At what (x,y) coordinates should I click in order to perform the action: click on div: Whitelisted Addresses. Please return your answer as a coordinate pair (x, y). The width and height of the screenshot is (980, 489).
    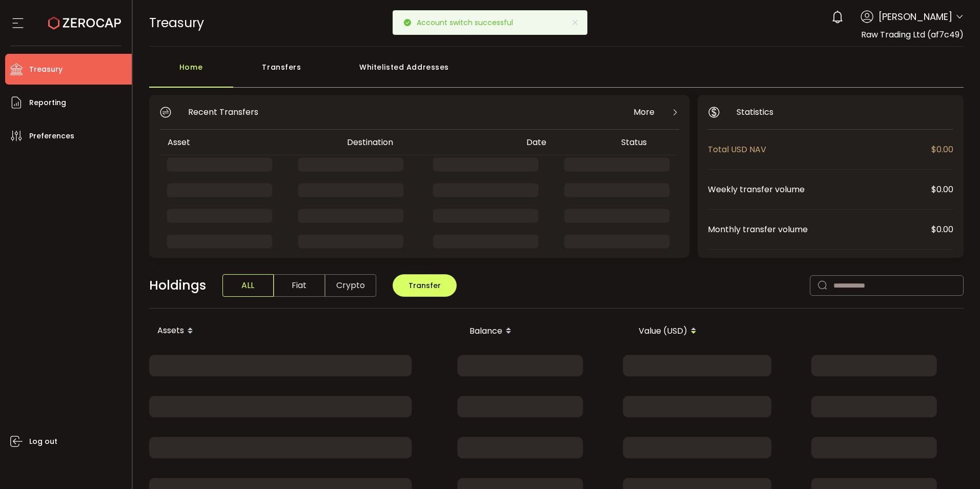
    Looking at the image, I should click on (404, 72).